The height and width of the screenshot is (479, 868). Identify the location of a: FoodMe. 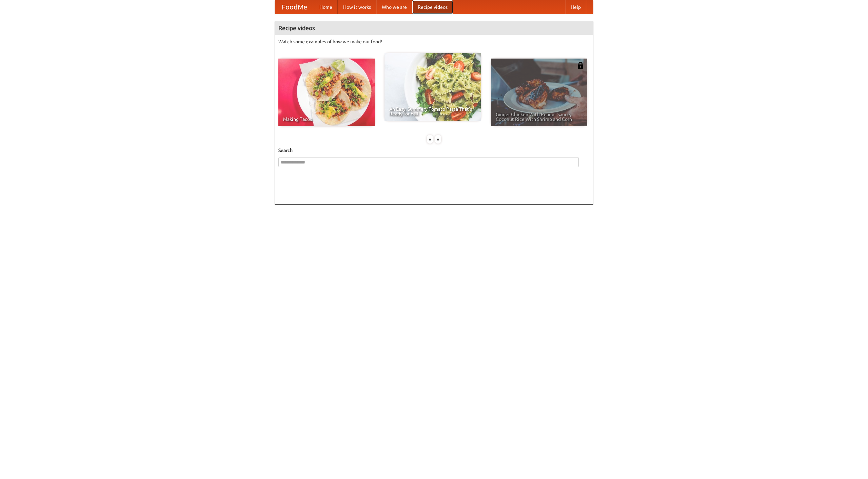
(294, 7).